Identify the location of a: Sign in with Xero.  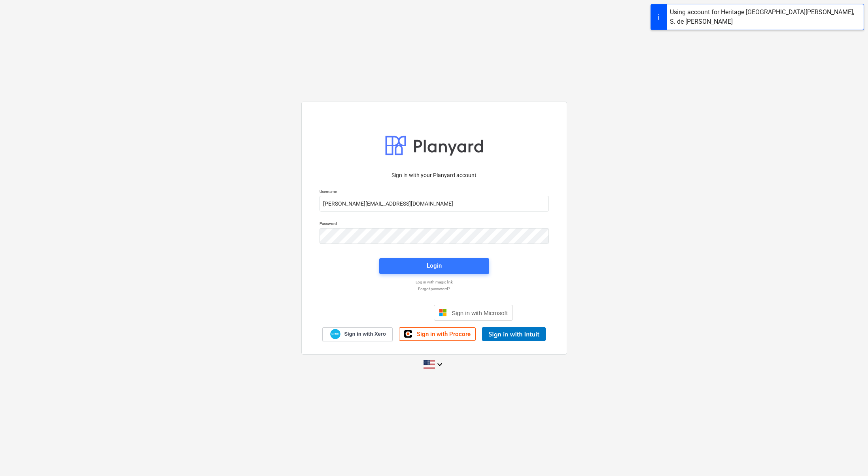
(358, 334).